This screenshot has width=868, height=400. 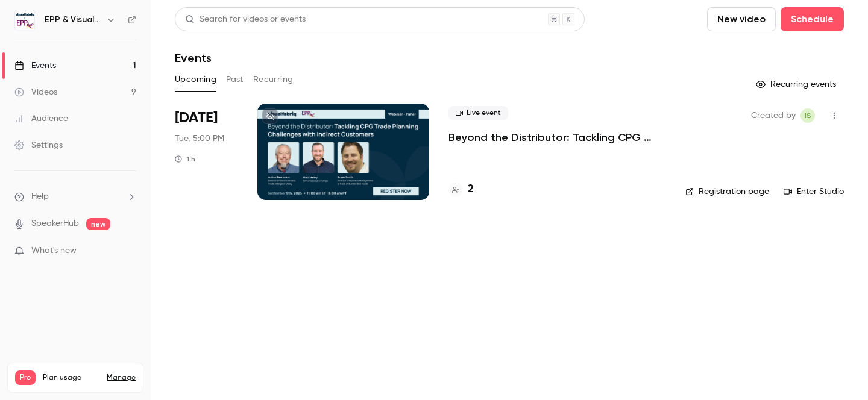 What do you see at coordinates (99, 224) in the screenshot?
I see `span: new` at bounding box center [99, 224].